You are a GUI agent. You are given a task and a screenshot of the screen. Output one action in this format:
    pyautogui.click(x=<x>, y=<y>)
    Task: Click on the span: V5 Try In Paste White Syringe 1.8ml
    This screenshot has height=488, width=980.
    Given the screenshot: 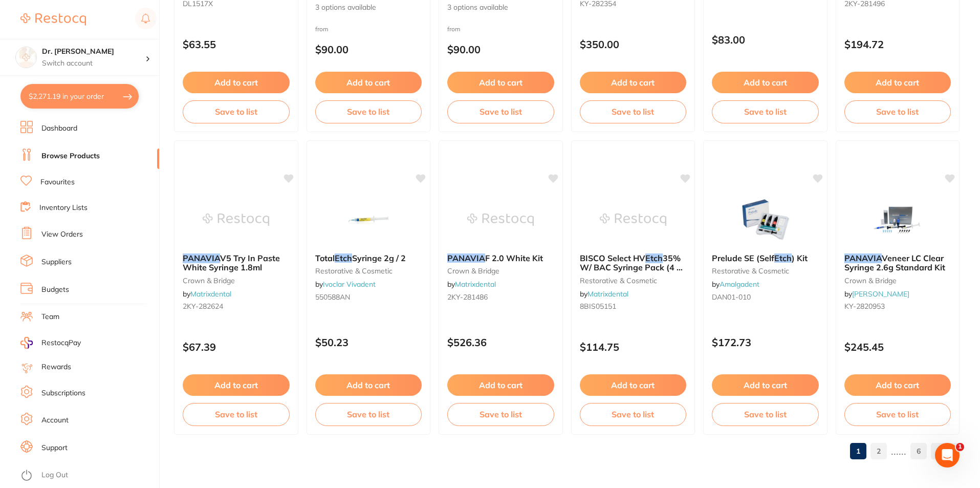 What is the action you would take?
    pyautogui.click(x=231, y=263)
    